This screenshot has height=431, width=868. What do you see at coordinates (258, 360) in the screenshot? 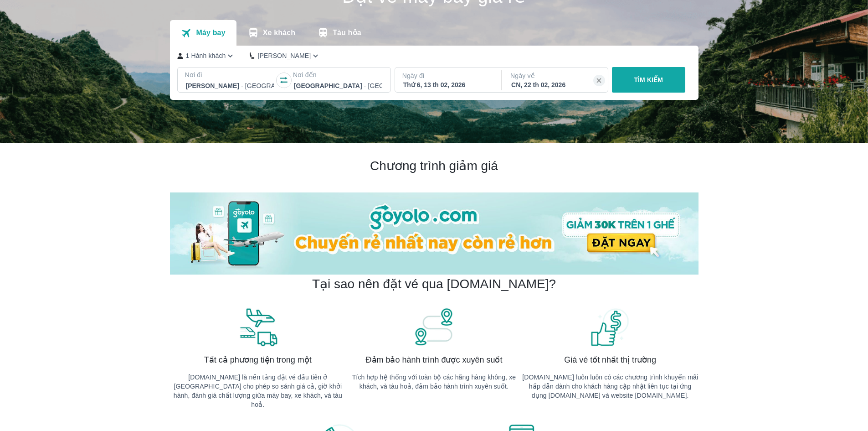
I see `span: Tất cả phương tiện trong một` at bounding box center [258, 360].